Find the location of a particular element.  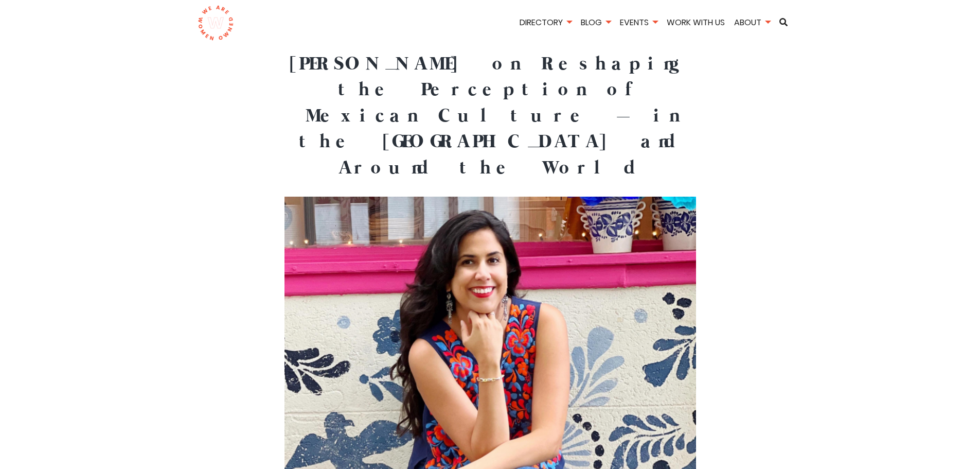

a: Directory is located at coordinates (545, 22).